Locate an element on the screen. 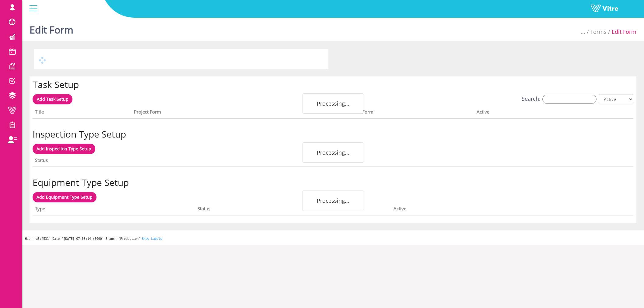  span: Add Inspeciton Type Setup is located at coordinates (64, 149).